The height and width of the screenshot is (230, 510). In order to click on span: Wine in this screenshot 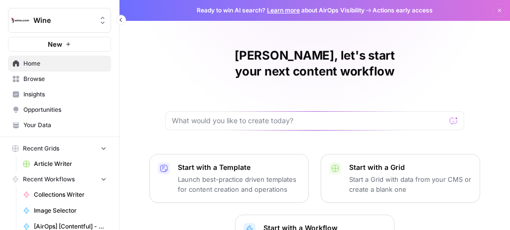, I will do `click(63, 20)`.